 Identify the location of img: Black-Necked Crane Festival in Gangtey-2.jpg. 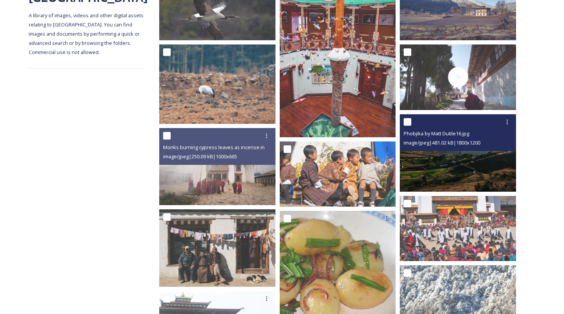
(457, 228).